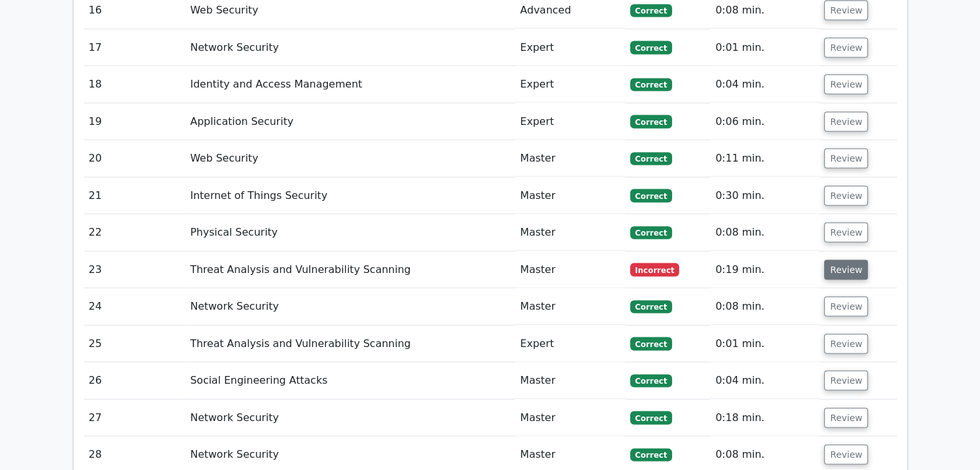  I want to click on td: 0:06 min., so click(764, 122).